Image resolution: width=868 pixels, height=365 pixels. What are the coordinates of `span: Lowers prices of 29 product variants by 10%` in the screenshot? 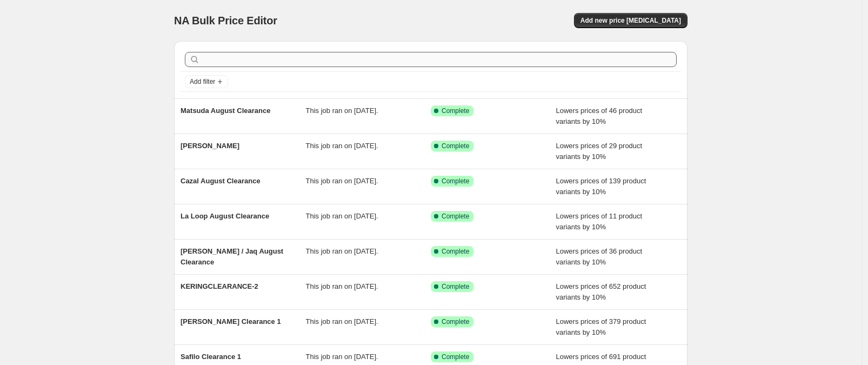 It's located at (599, 150).